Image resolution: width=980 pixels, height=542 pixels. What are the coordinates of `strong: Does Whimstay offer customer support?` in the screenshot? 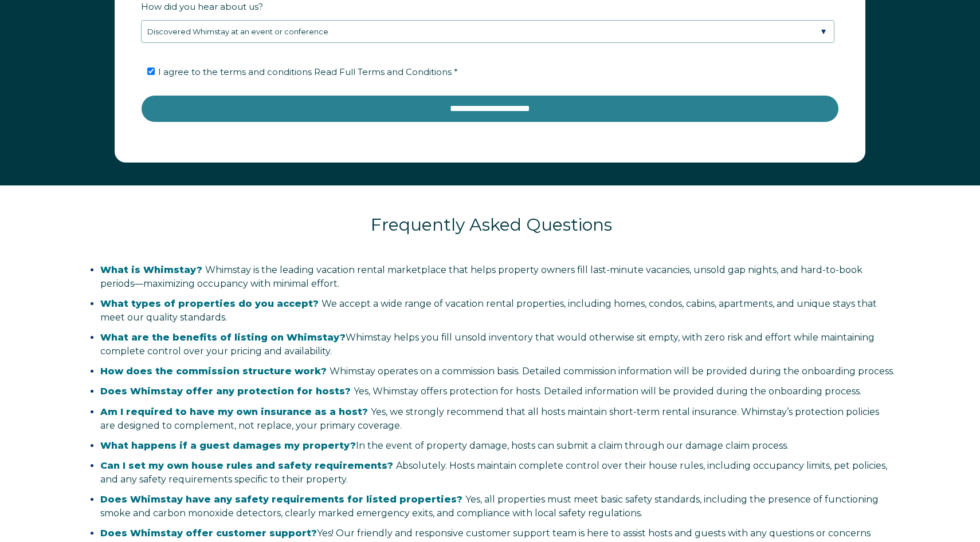 It's located at (209, 533).